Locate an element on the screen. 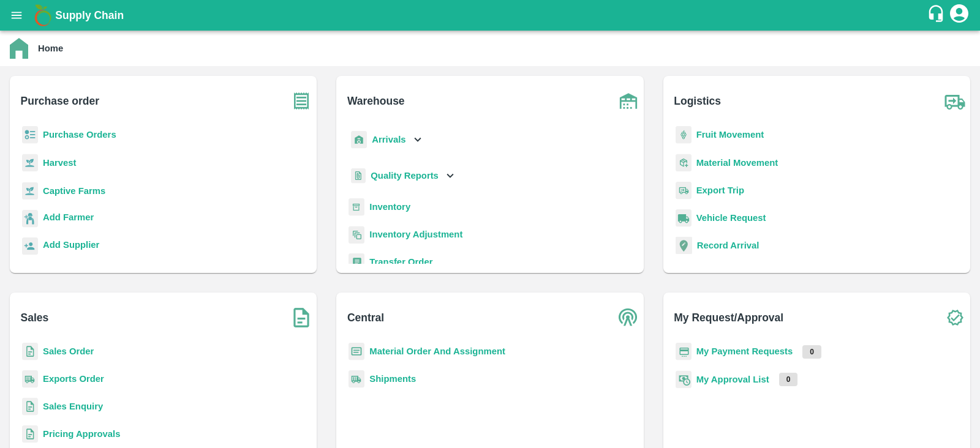 The width and height of the screenshot is (980, 448). b: Warehouse is located at coordinates (376, 101).